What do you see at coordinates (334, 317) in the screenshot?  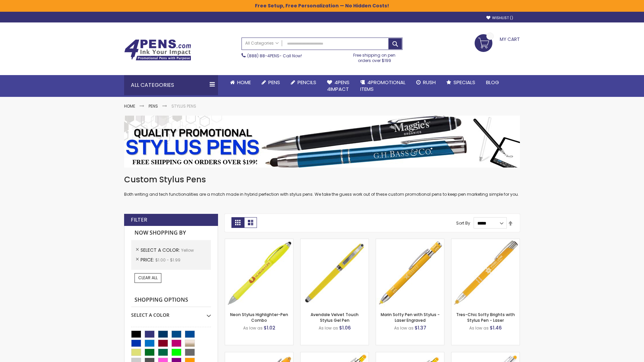 I see `a: Avendale Velvet Touch Stylus Gel Pen` at bounding box center [334, 317].